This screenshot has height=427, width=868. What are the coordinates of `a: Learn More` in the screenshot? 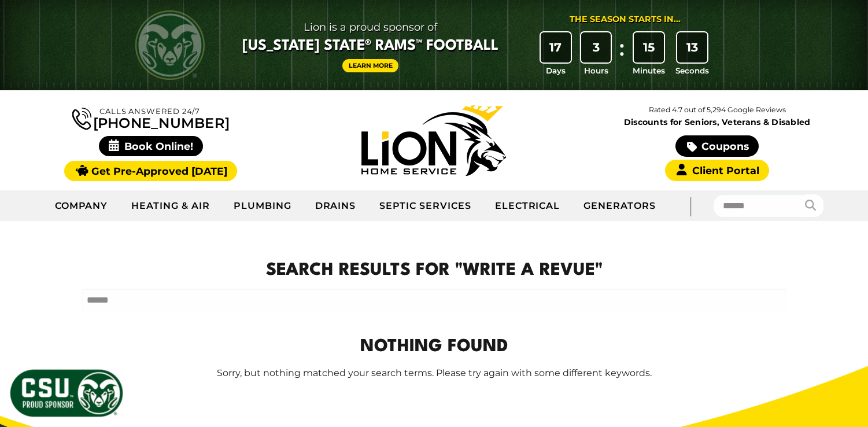 It's located at (371, 65).